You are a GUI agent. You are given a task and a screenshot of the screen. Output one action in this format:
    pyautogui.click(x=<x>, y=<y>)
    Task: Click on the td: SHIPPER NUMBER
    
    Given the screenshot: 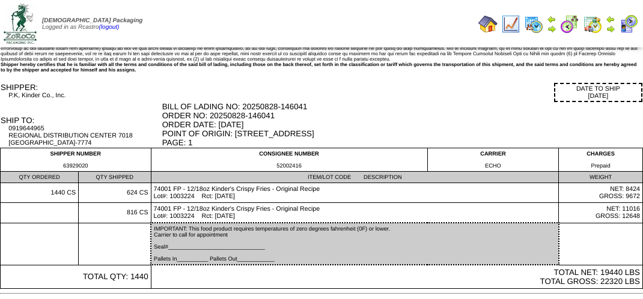 What is the action you would take?
    pyautogui.click(x=76, y=160)
    